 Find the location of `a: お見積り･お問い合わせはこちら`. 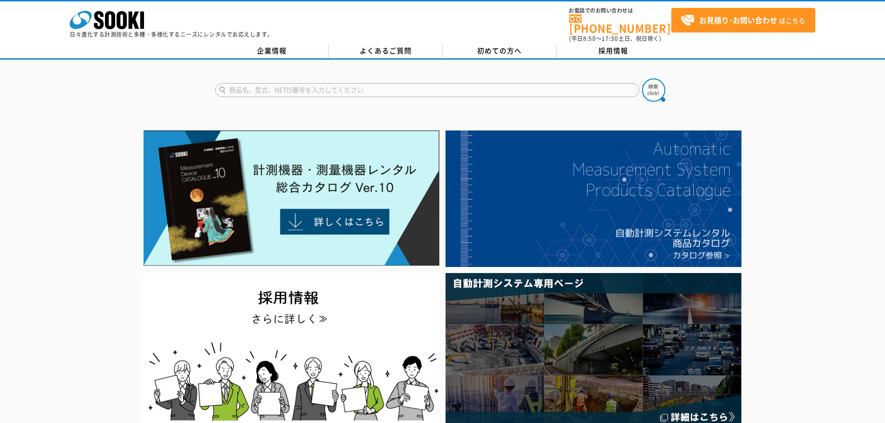

a: お見積り･お問い合わせはこちら is located at coordinates (743, 20).